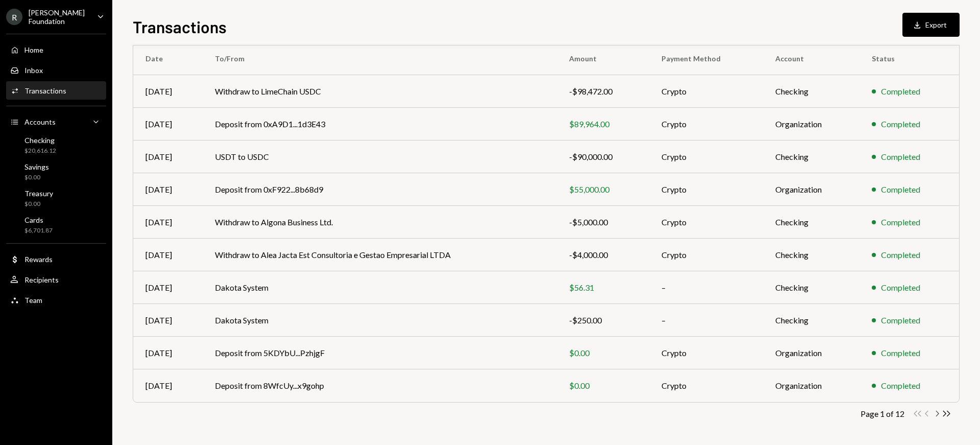 The width and height of the screenshot is (980, 445). Describe the element at coordinates (603, 91) in the screenshot. I see `div: -$98,472.00` at that location.